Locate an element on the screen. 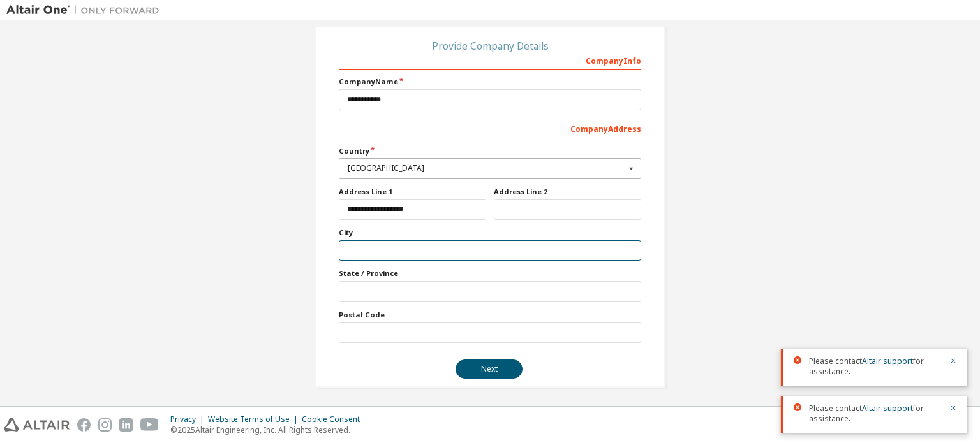  label: City is located at coordinates (490, 233).